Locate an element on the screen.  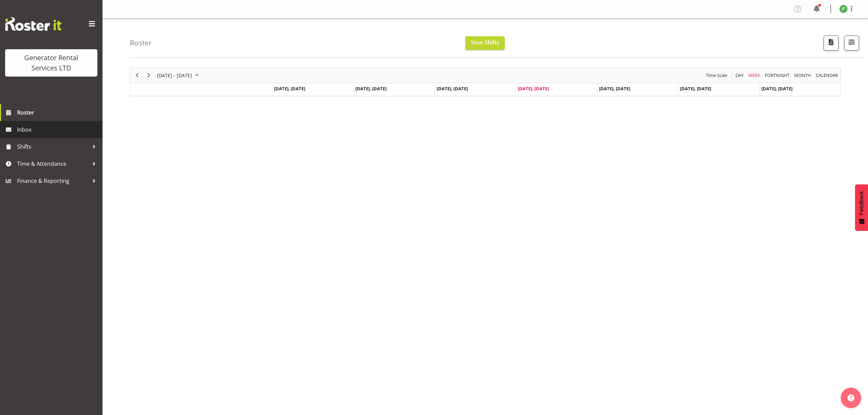
button: September 2025 is located at coordinates (179, 75).